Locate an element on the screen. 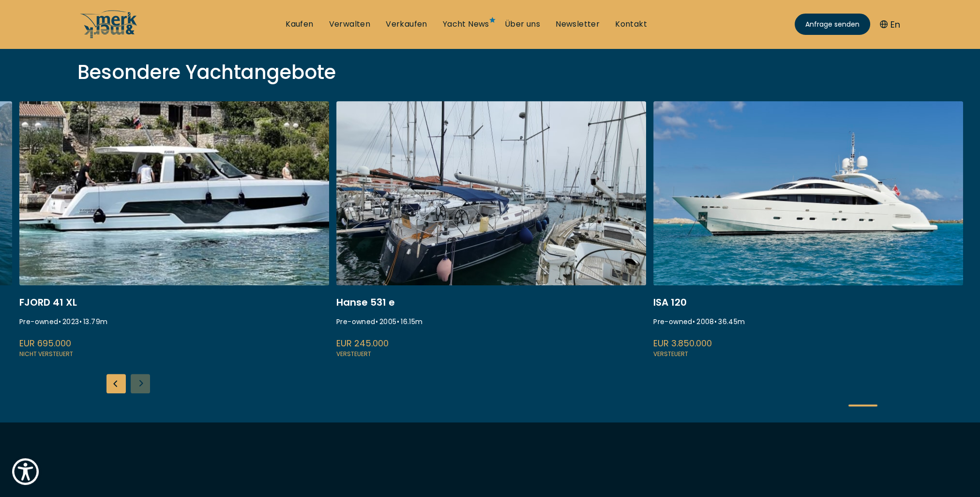 The height and width of the screenshot is (497, 980). a: Newsletter is located at coordinates (577, 24).